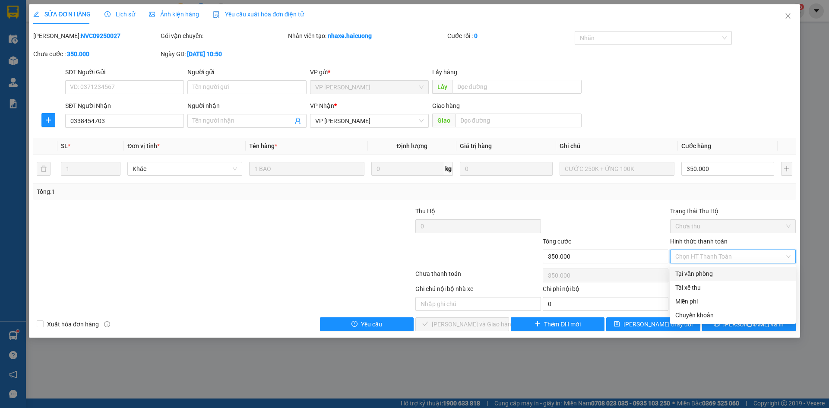 This screenshot has height=408, width=829. I want to click on div: Người gửi, so click(247, 72).